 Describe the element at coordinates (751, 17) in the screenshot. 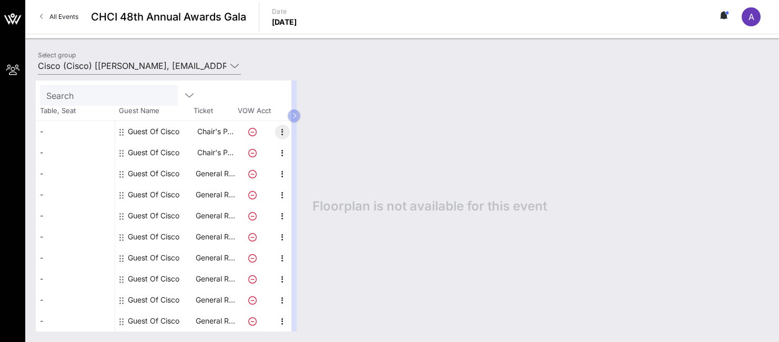

I see `span: A` at that location.